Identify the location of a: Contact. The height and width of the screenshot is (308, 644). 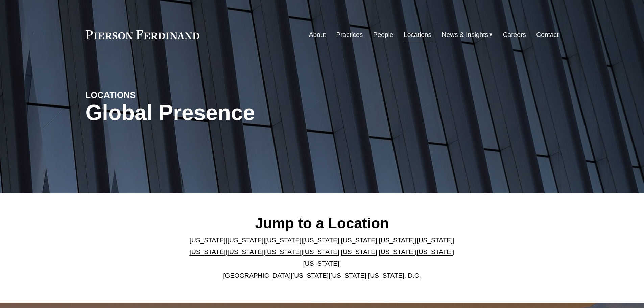
(548, 35).